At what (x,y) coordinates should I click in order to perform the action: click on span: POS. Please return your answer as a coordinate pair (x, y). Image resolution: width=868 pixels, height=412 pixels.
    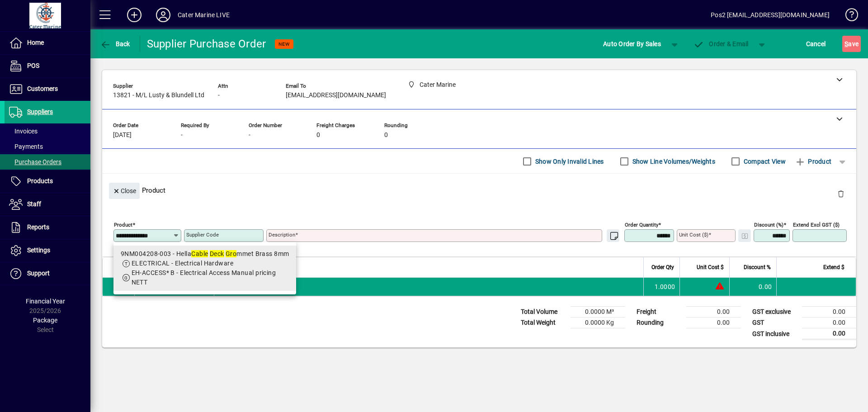
    Looking at the image, I should click on (33, 65).